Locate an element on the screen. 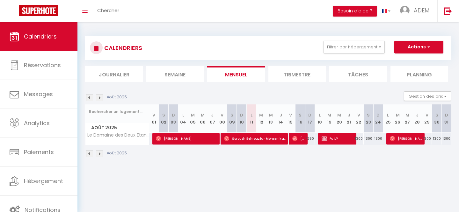 The height and width of the screenshot is (212, 459). span: Analytics is located at coordinates (37, 123).